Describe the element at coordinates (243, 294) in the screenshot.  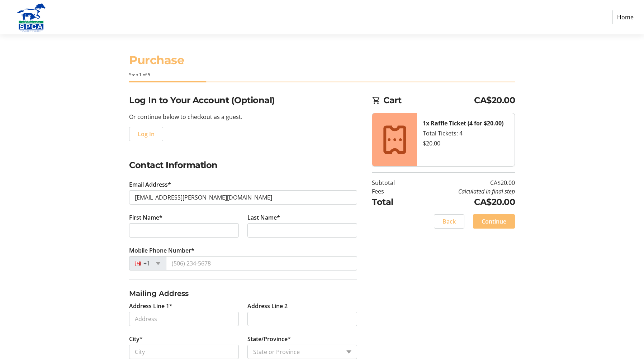
I see `h3: Mailing Address` at that location.